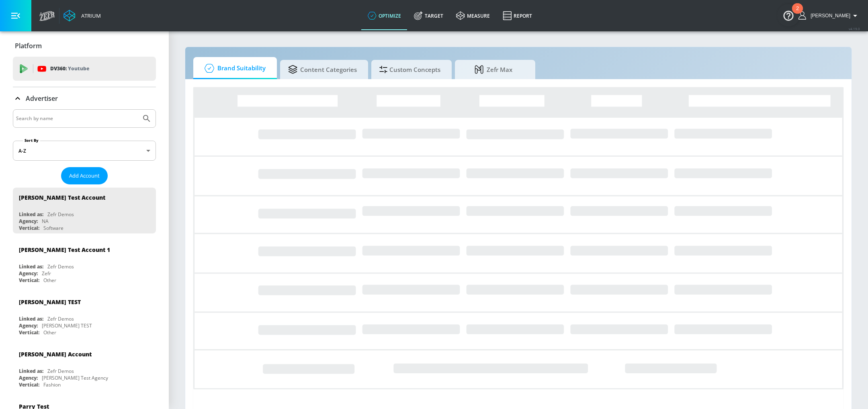 The width and height of the screenshot is (868, 409). I want to click on div: 2, so click(797, 14).